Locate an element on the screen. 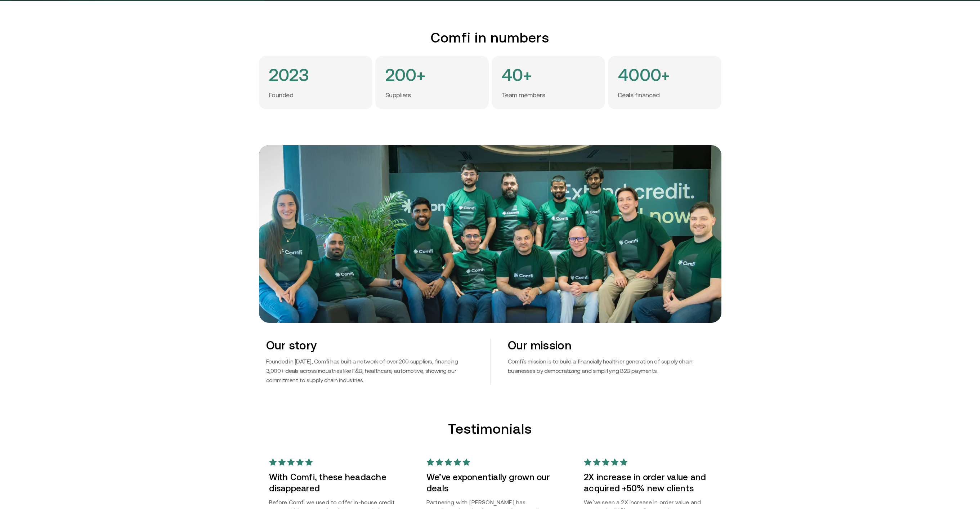 The height and width of the screenshot is (509, 980). p: Deals financed is located at coordinates (639, 95).